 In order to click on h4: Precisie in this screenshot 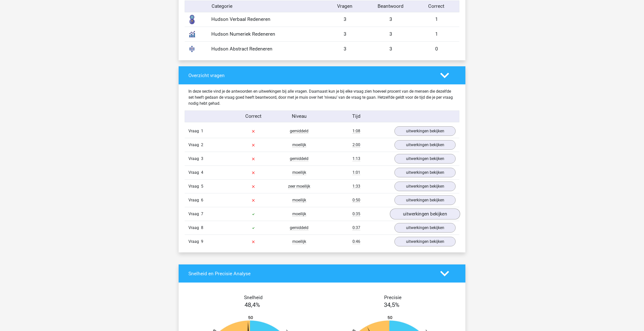, I will do `click(393, 298)`.